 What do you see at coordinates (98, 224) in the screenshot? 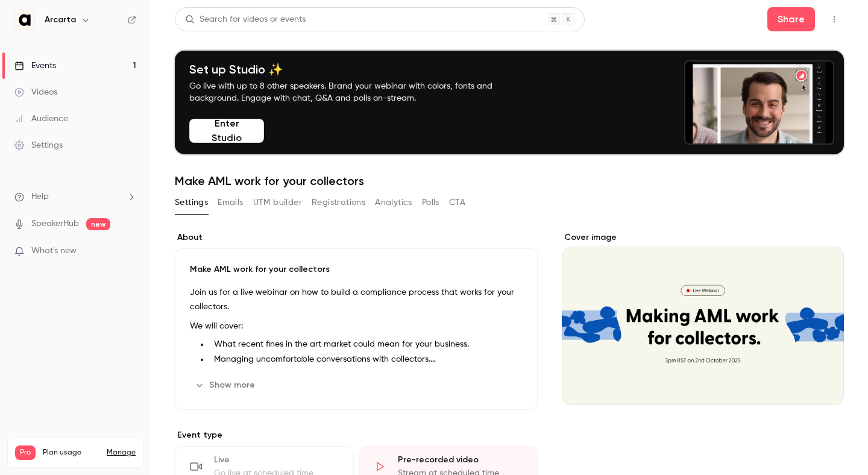
I see `span: new` at bounding box center [98, 224].